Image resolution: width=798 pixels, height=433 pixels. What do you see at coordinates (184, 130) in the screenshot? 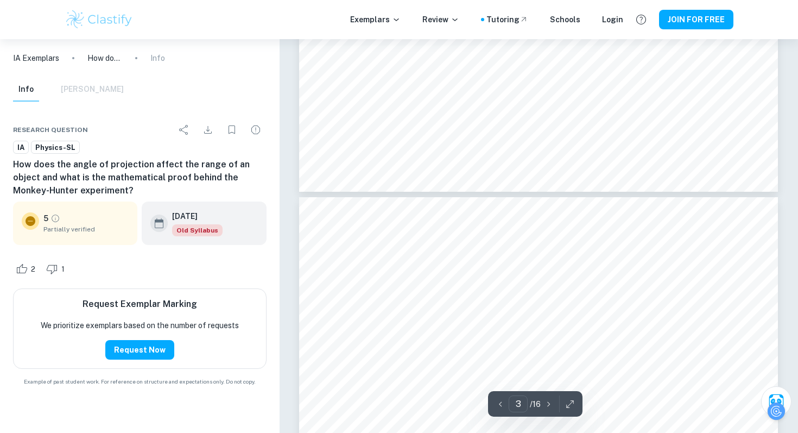
I see `div: Share` at bounding box center [184, 130].